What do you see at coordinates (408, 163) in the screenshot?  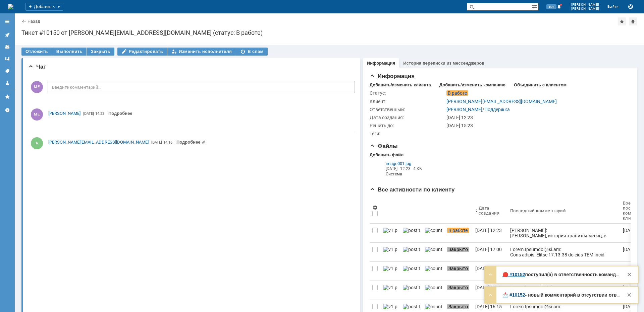 I see `span: .jpg` at bounding box center [408, 163].